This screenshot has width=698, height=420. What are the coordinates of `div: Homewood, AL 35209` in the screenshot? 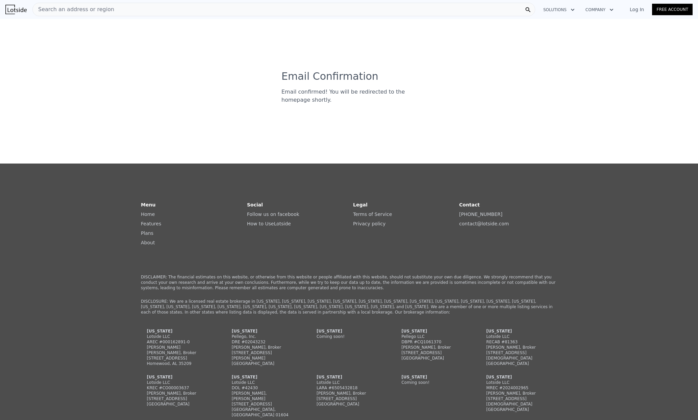 It's located at (179, 364).